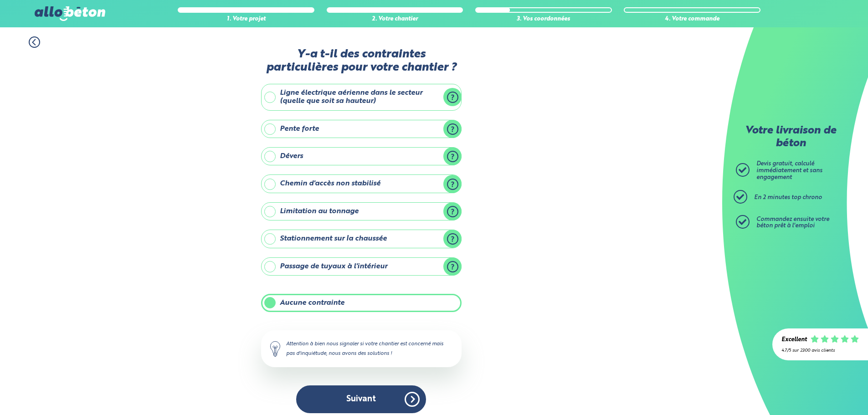 Image resolution: width=868 pixels, height=415 pixels. What do you see at coordinates (361, 399) in the screenshot?
I see `button: Suivant` at bounding box center [361, 399].